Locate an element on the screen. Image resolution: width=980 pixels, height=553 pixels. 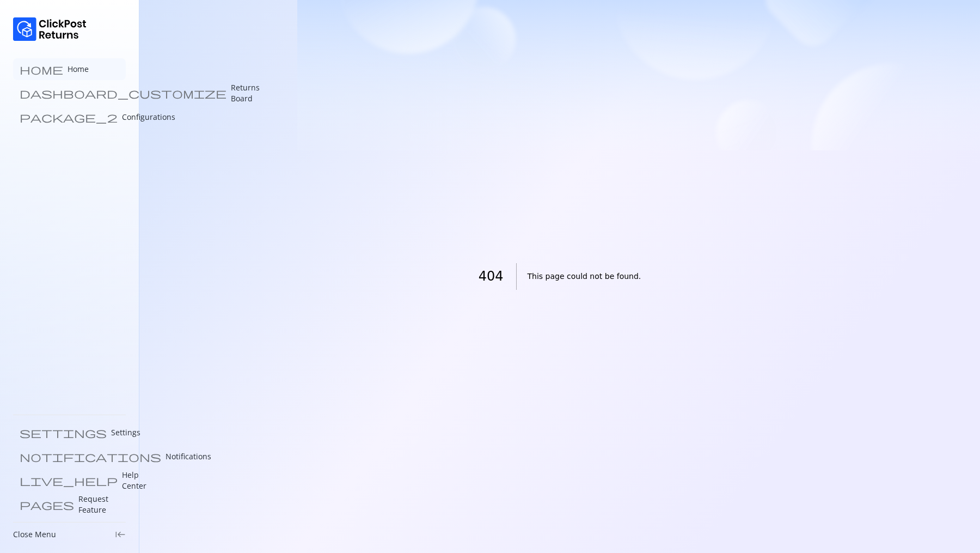
span: keyboard_tab_rtl is located at coordinates (120, 535).